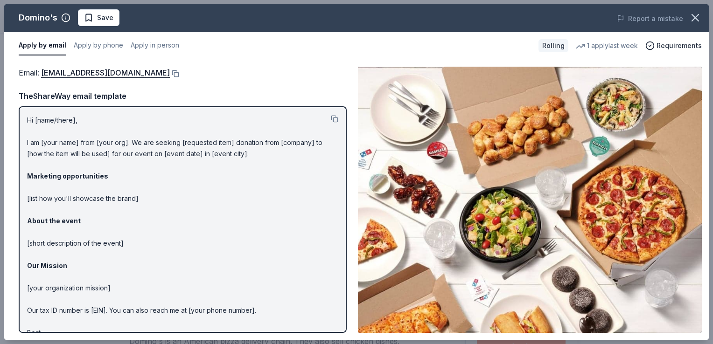 The image size is (713, 344). What do you see at coordinates (650, 19) in the screenshot?
I see `button: Report a mistake` at bounding box center [650, 19].